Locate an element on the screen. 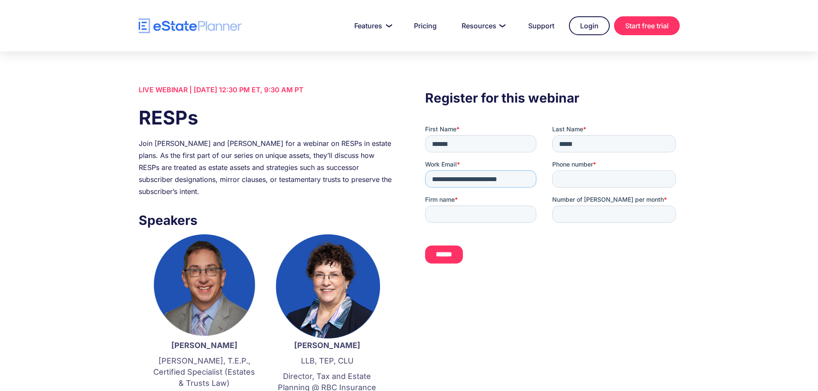 The height and width of the screenshot is (391, 818). a: Resources is located at coordinates (482, 26).